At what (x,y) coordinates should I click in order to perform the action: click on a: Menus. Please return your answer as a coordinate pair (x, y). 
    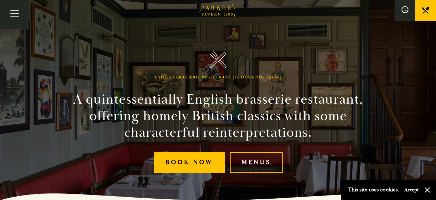
    Looking at the image, I should click on (256, 162).